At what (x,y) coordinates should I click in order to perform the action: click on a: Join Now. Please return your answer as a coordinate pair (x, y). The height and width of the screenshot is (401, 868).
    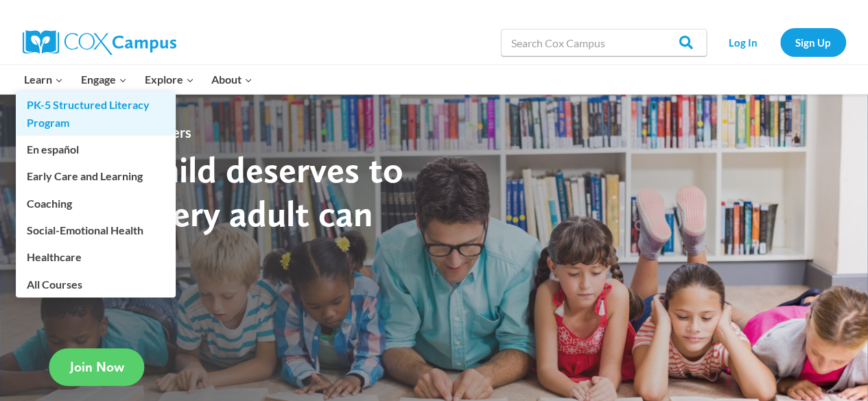
    Looking at the image, I should click on (96, 367).